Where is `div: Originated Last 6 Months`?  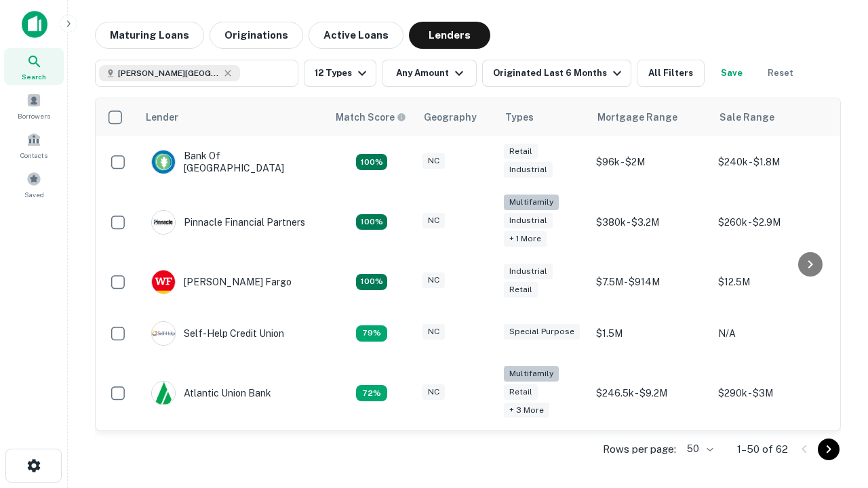
div: Originated Last 6 Months is located at coordinates (559, 73).